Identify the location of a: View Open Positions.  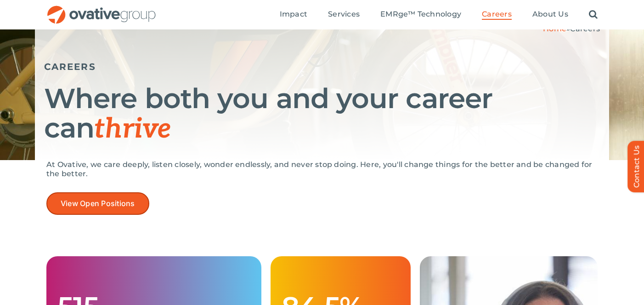
(98, 204).